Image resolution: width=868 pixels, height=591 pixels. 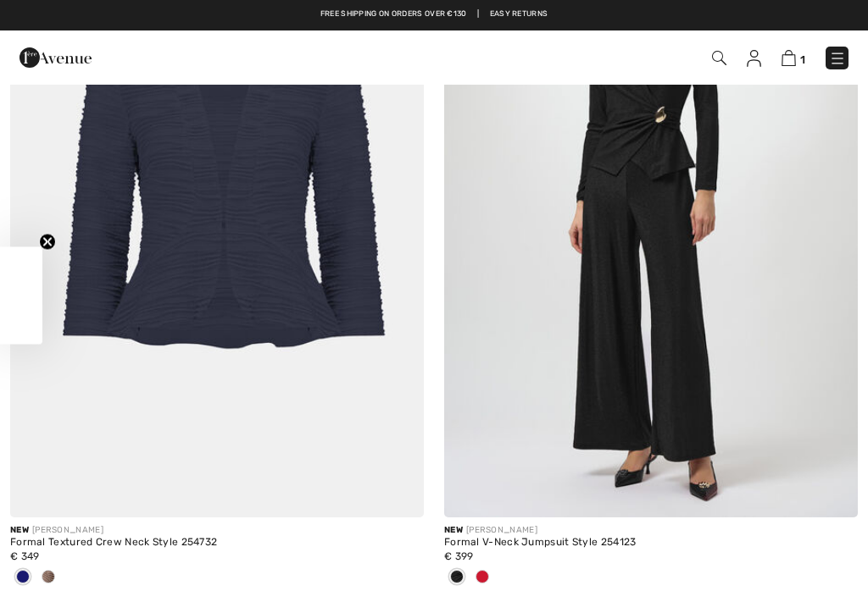 I want to click on img: Shopping Bag, so click(x=788, y=58).